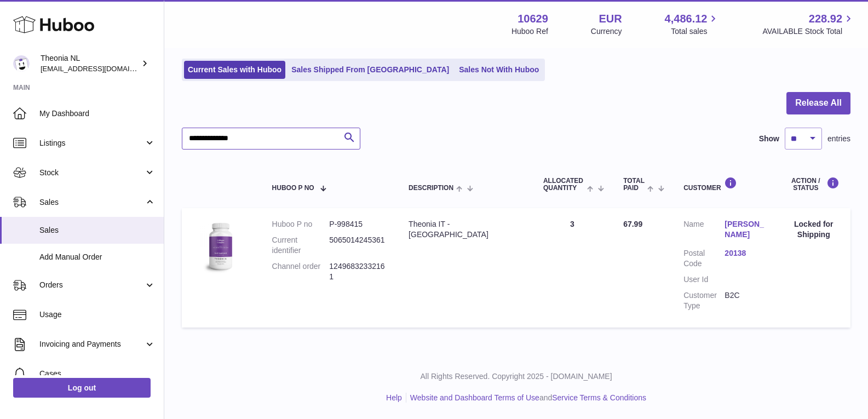  What do you see at coordinates (704, 301) in the screenshot?
I see `dt: Customer Type` at bounding box center [704, 301].